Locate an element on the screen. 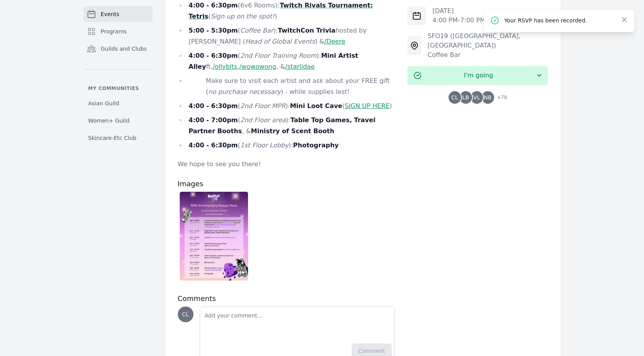  a: Women+ Guild is located at coordinates (118, 121).